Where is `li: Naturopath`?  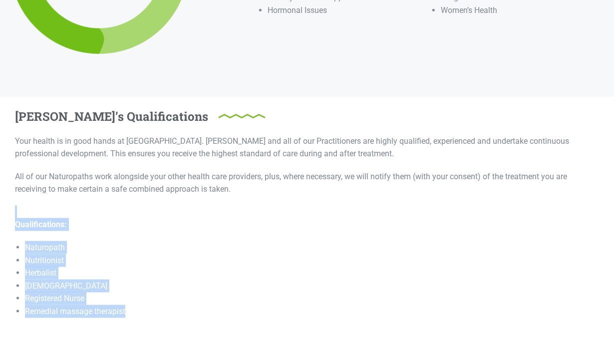 li: Naturopath is located at coordinates (312, 247).